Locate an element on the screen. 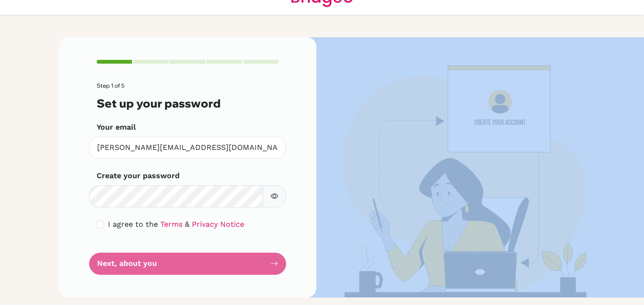  h3: Set up your password is located at coordinates (188, 103).